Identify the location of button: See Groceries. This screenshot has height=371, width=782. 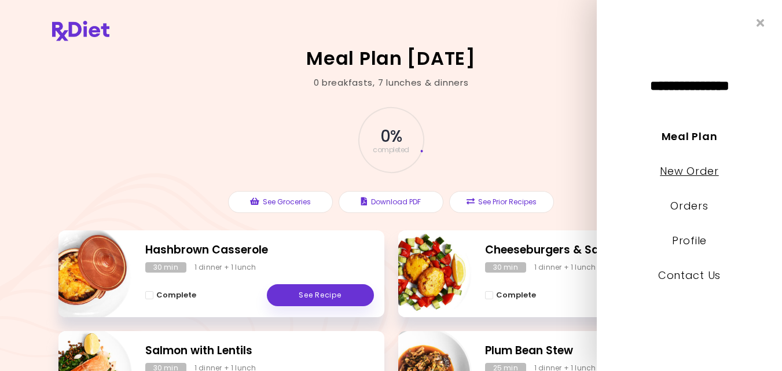
(280, 202).